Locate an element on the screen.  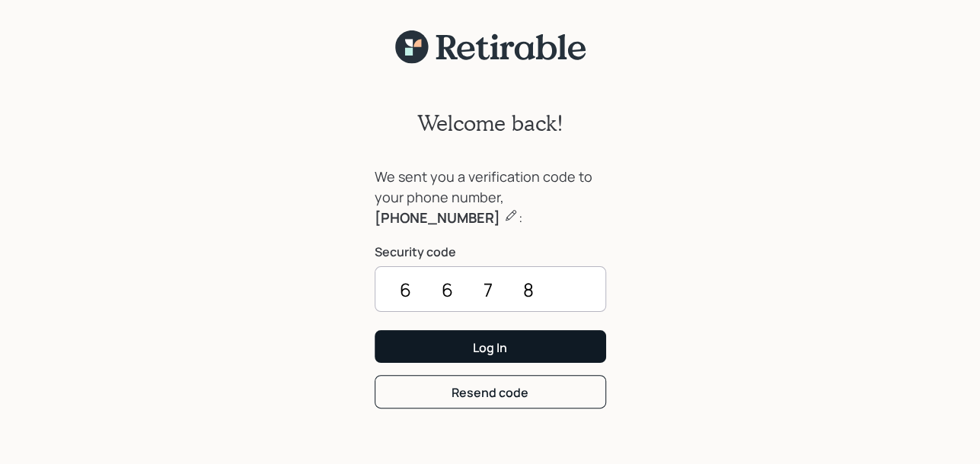
label: Security code is located at coordinates (491, 252).